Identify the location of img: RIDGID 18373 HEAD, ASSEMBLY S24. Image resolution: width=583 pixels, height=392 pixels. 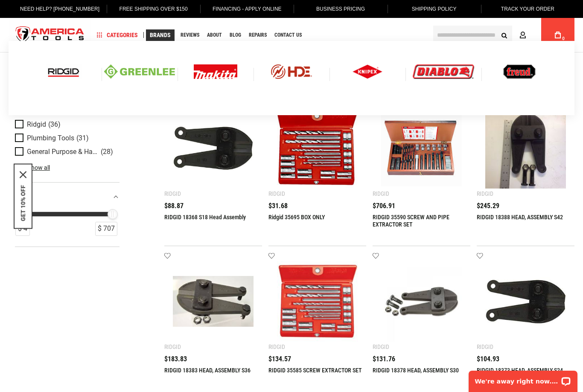
(525, 301).